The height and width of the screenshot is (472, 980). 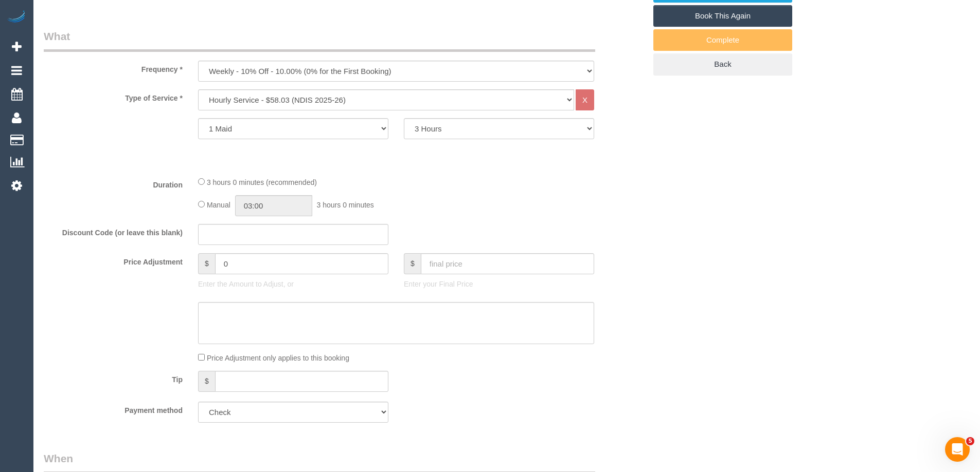 I want to click on label: Tip, so click(x=113, y=378).